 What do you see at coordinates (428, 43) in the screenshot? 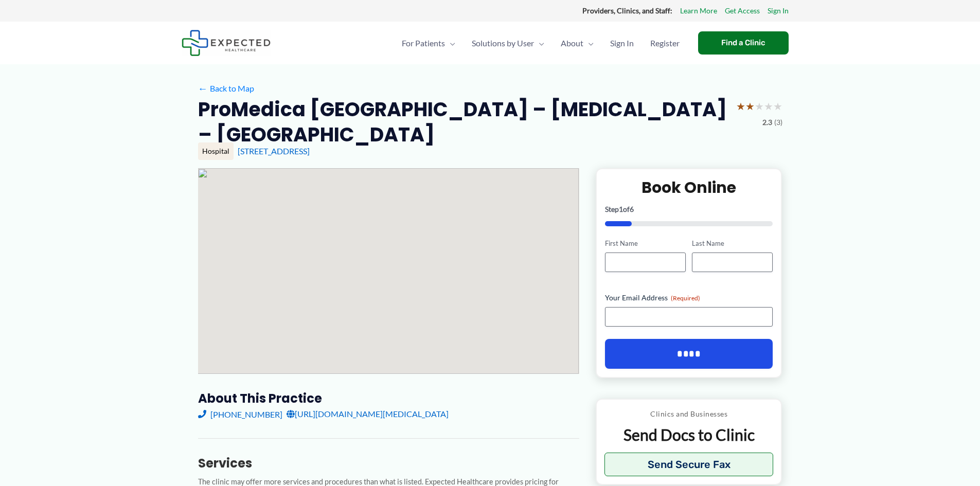
I see `a: For PatientsMenu Toggle` at bounding box center [428, 43].